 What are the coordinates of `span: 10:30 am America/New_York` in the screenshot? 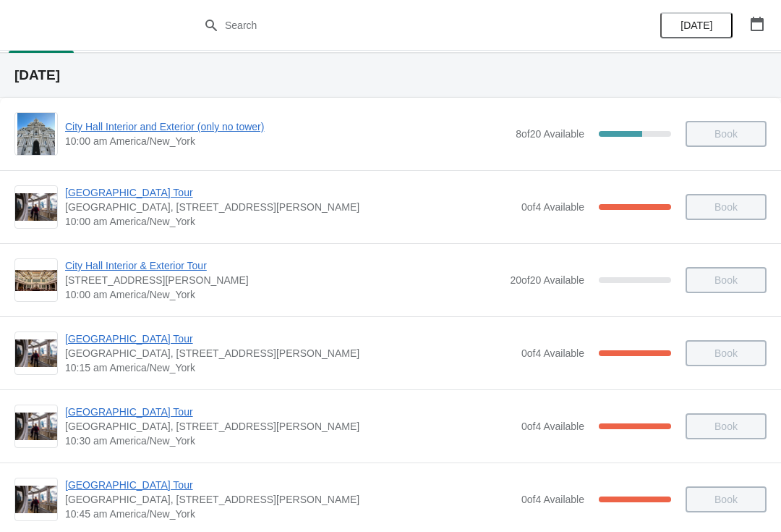 It's located at (289, 440).